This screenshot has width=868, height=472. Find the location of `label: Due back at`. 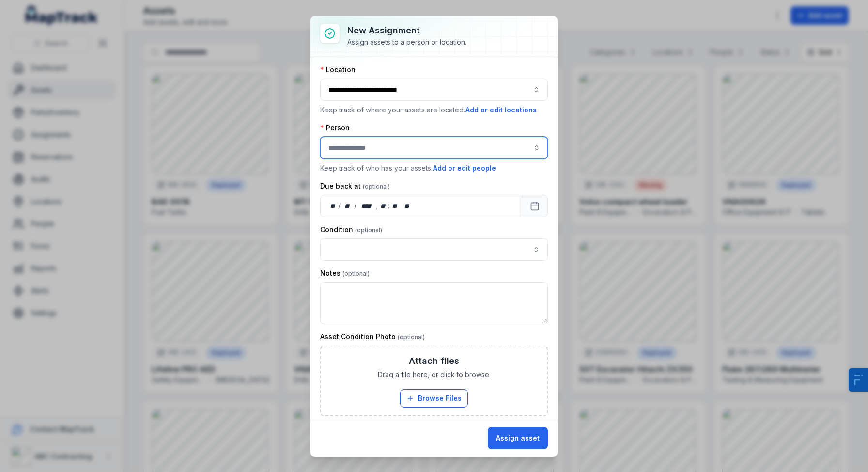

label: Due back at is located at coordinates (355, 186).